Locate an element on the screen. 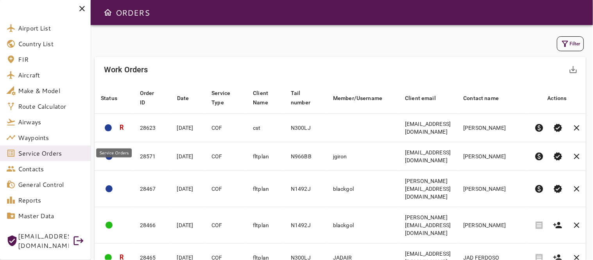  button: Export is located at coordinates (574, 70).